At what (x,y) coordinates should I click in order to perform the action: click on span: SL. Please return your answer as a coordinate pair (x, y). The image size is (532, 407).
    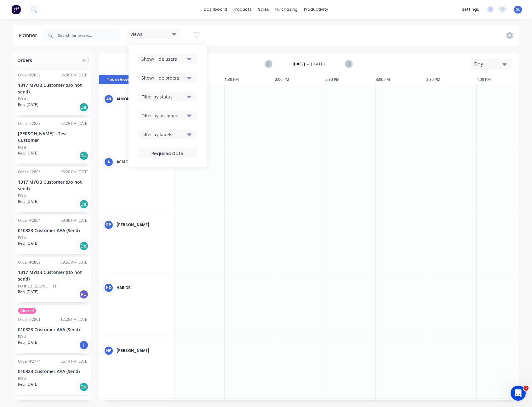
    Looking at the image, I should click on (518, 9).